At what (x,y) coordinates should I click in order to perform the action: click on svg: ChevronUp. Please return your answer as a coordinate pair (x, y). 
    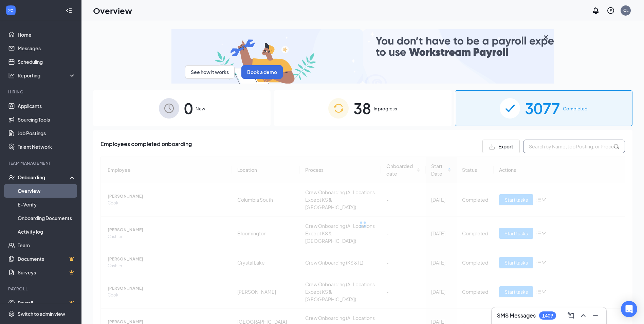
    Looking at the image, I should click on (584, 316).